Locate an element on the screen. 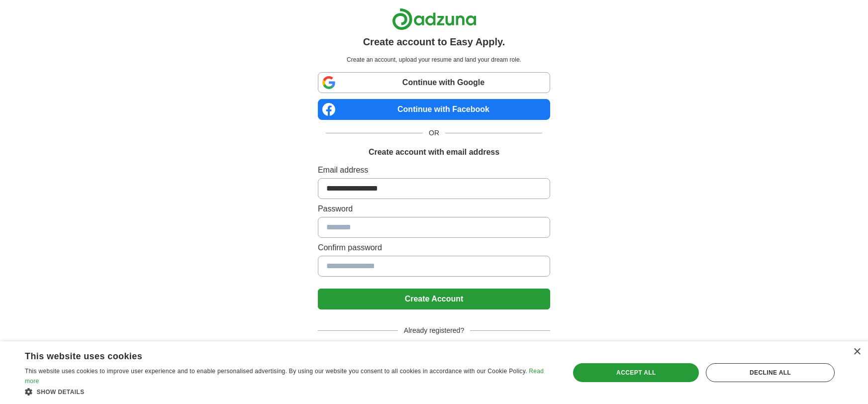 This screenshot has width=868, height=404. a: Continue with Google is located at coordinates (434, 83).